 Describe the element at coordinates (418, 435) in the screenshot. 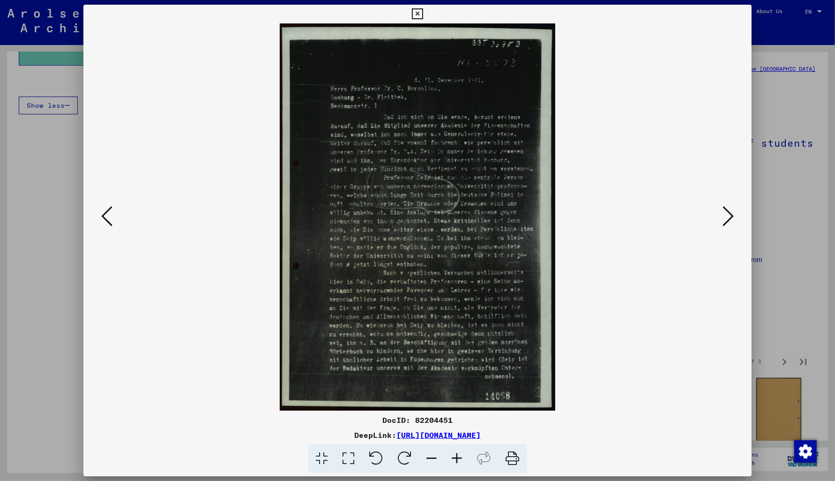

I see `div: DeepLink:` at that location.